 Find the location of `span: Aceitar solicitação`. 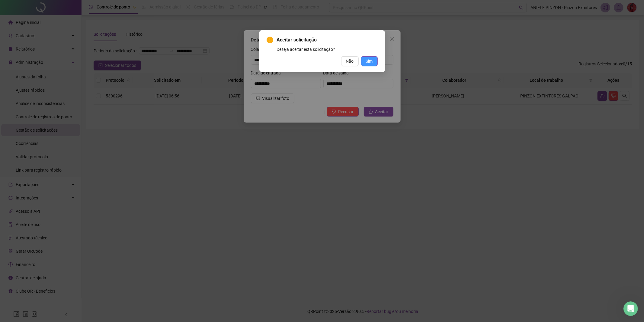

span: Aceitar solicitação is located at coordinates (327, 40).